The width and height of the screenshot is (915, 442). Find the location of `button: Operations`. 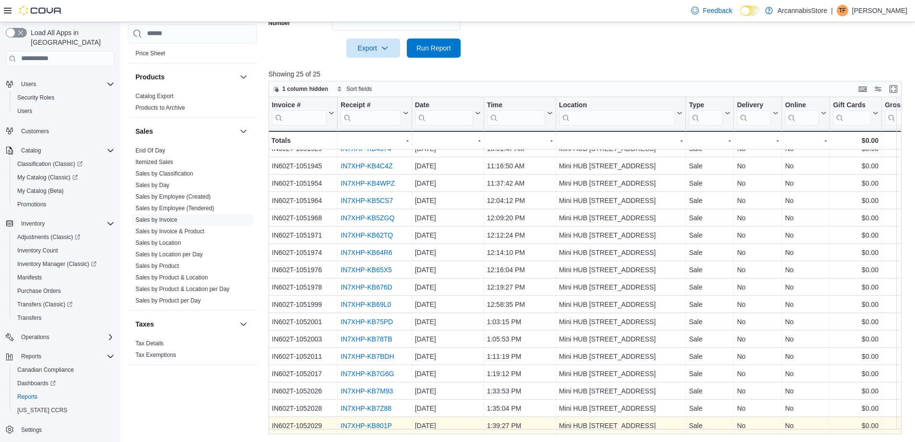

button: Operations is located at coordinates (60, 337).